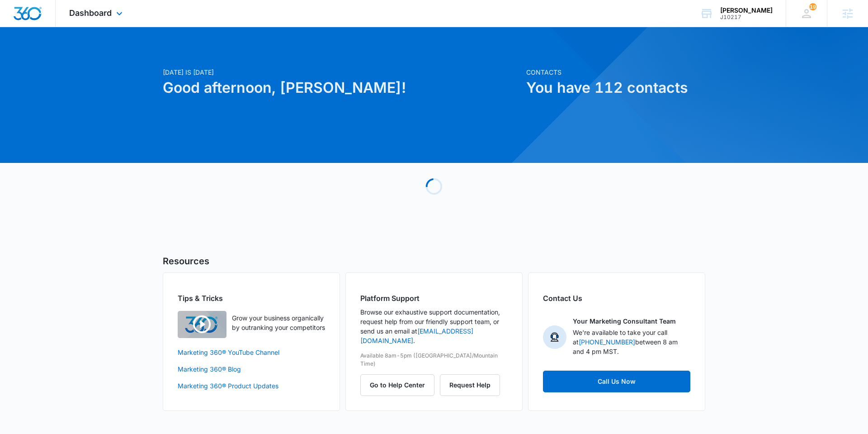  I want to click on h5: Resources, so click(434, 261).